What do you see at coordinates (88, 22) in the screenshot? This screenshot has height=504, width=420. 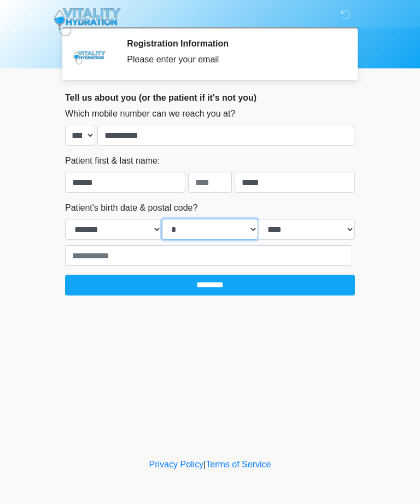 I see `img: Vitality Hydration Logo` at bounding box center [88, 22].